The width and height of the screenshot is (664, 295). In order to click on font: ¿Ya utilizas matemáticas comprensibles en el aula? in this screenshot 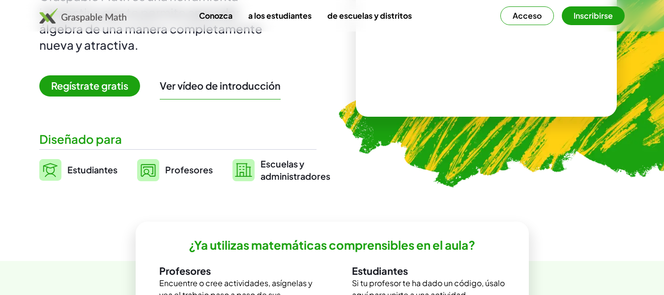, I will do `click(332, 244)`.